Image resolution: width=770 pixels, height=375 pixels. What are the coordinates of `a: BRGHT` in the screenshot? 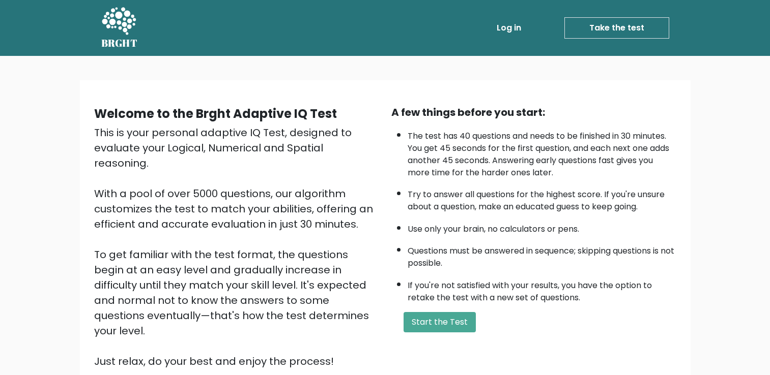 It's located at (120, 28).